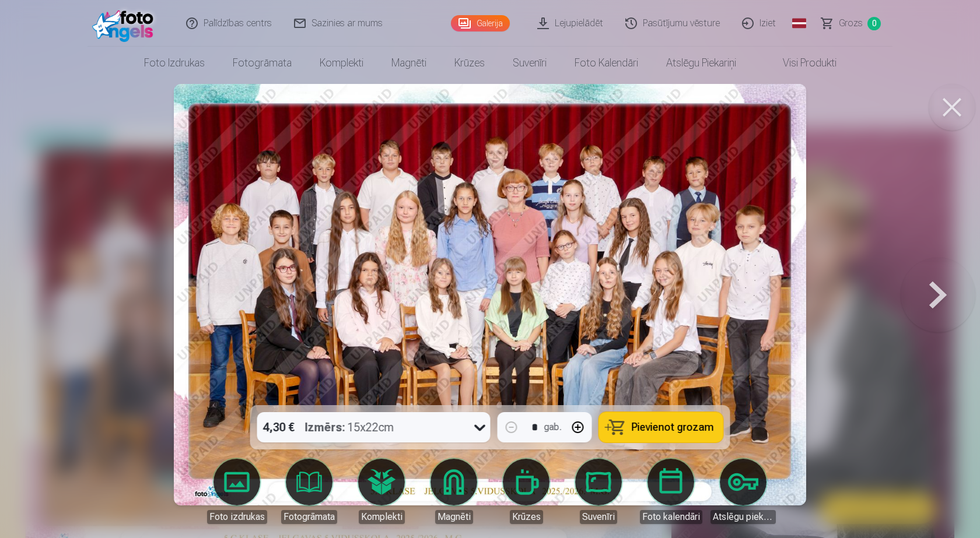 This screenshot has width=980, height=538. I want to click on div: Foto izdrukas, so click(237, 517).